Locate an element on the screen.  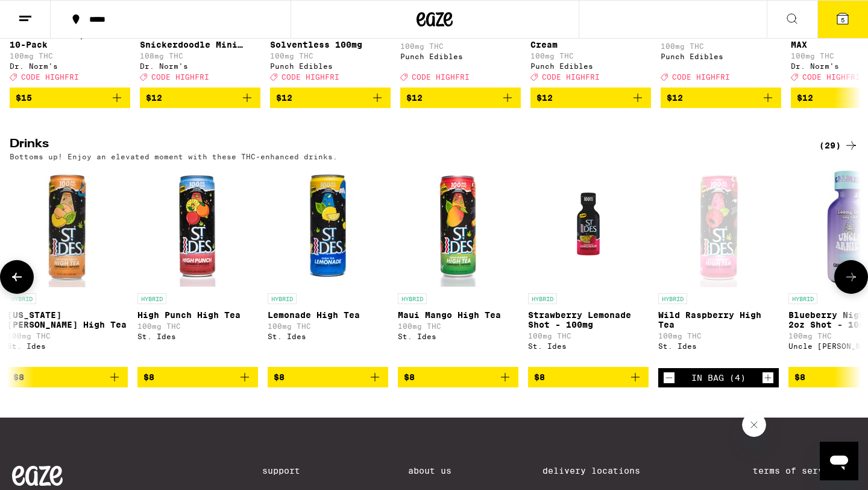
a: Delivery Locations is located at coordinates (602, 471).